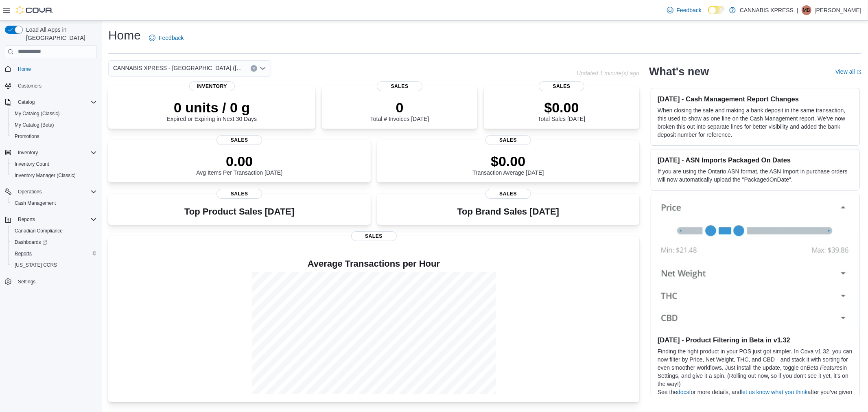  Describe the element at coordinates (51, 69) in the screenshot. I see `button: Home` at that location.